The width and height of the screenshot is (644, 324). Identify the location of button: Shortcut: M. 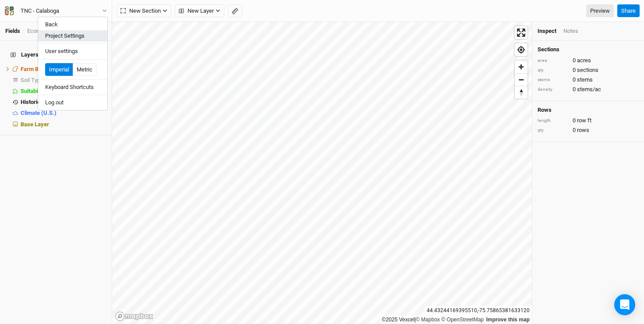
(235, 11).